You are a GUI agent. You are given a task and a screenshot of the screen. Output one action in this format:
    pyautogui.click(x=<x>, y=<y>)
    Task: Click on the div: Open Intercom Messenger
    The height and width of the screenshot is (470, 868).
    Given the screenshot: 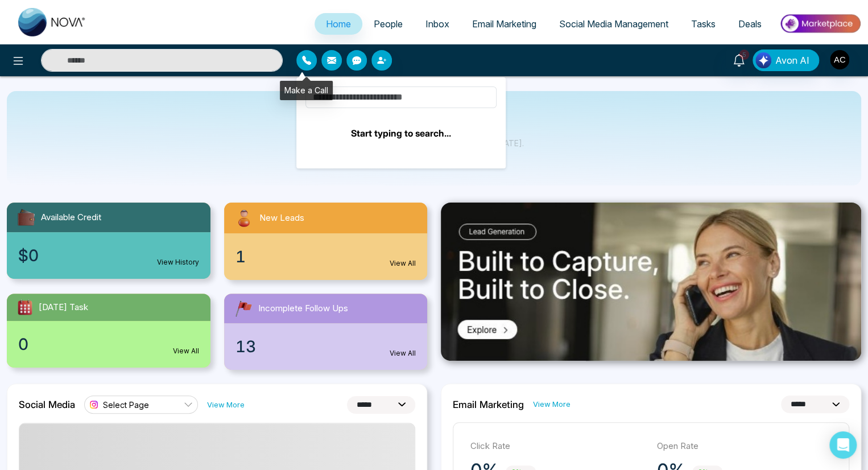 What is the action you would take?
    pyautogui.click(x=843, y=445)
    